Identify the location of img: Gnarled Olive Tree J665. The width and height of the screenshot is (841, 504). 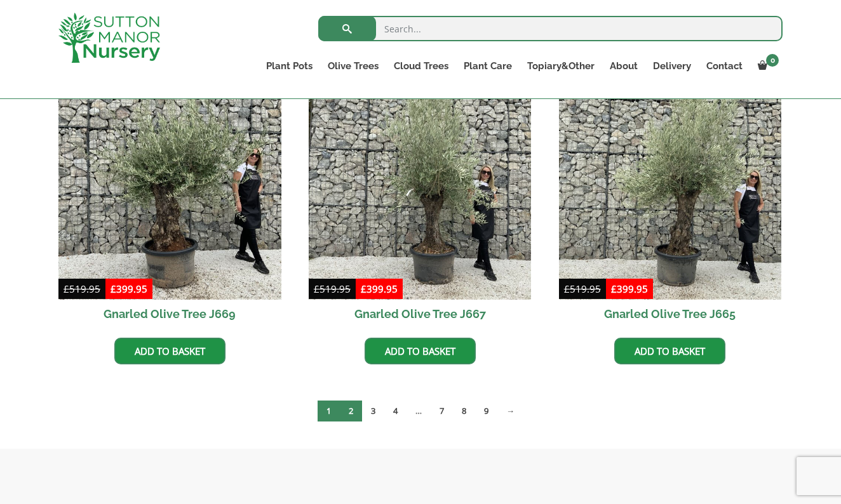
(670, 188).